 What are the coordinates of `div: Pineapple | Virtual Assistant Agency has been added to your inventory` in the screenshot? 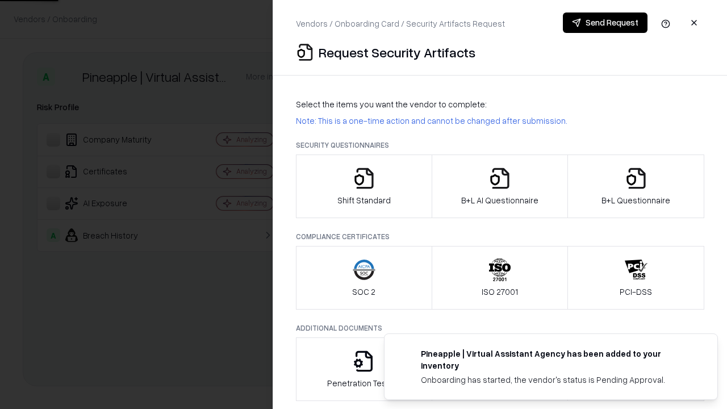 It's located at (555, 359).